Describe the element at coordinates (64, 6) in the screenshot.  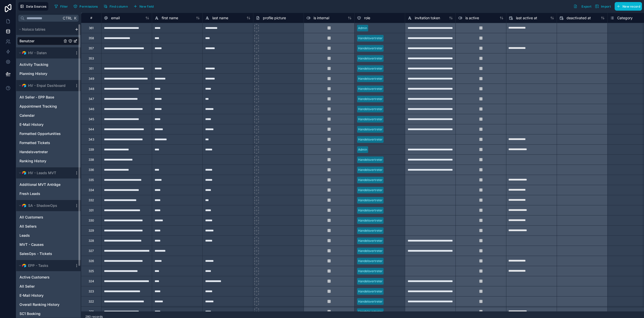
I see `span: Filter` at that location.